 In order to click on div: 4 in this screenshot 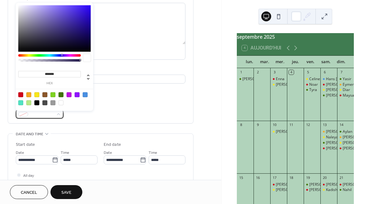, I will do `click(291, 72)`.